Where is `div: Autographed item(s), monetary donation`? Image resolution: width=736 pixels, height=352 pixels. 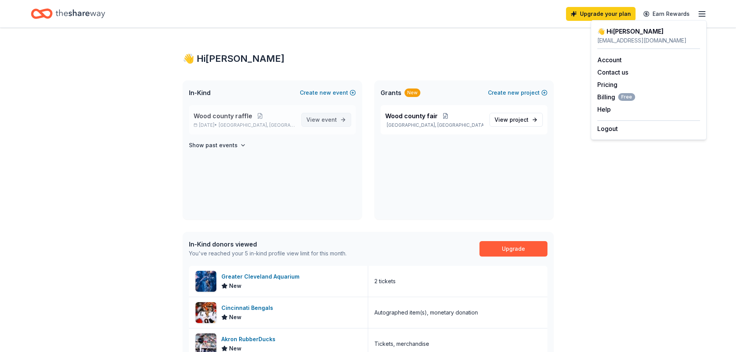
div: Autographed item(s), monetary donation is located at coordinates (426, 313).